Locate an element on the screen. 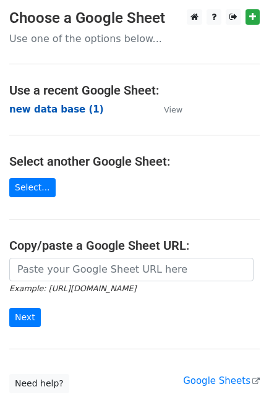 This screenshot has width=269, height=400. input: Next is located at coordinates (25, 317).